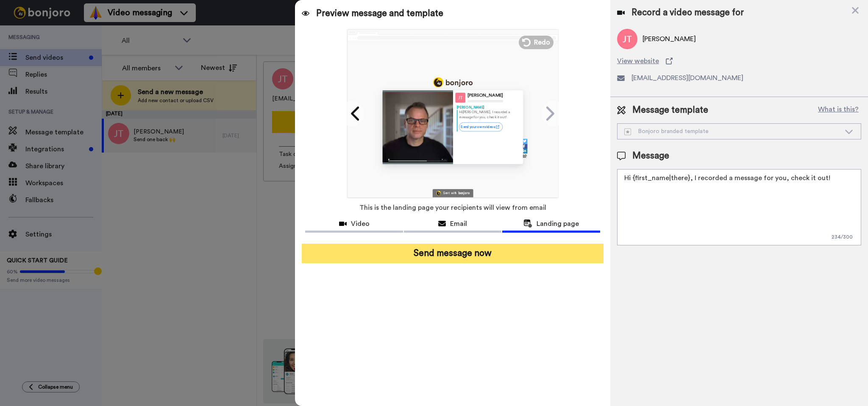  I want to click on img: demo-template.svg, so click(628, 132).